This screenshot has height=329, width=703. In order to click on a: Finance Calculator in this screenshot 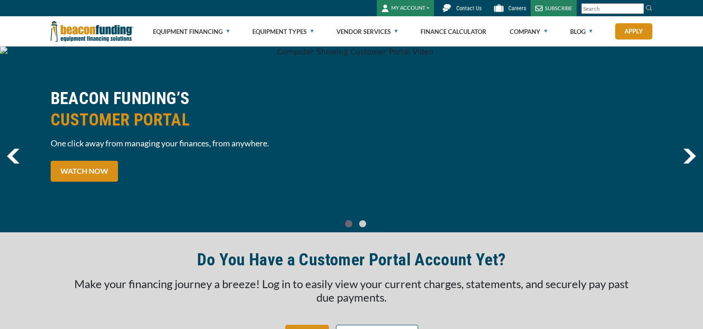, I will do `click(454, 32)`.